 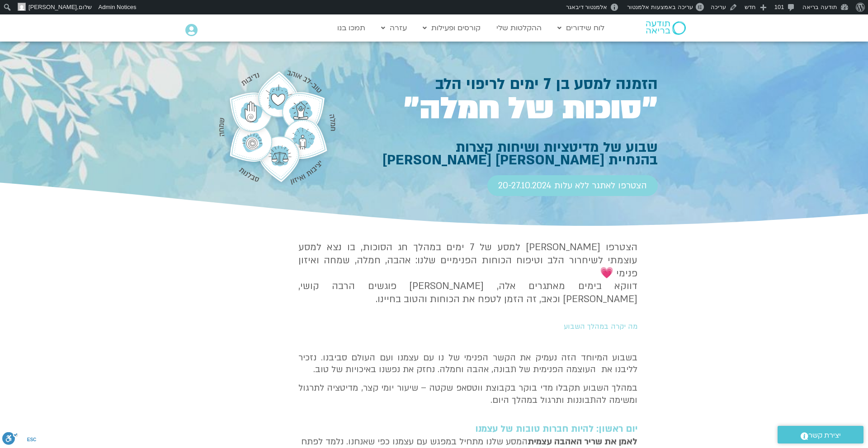 I want to click on h2: מה יקרה במהלך השבוע, so click(x=470, y=327).